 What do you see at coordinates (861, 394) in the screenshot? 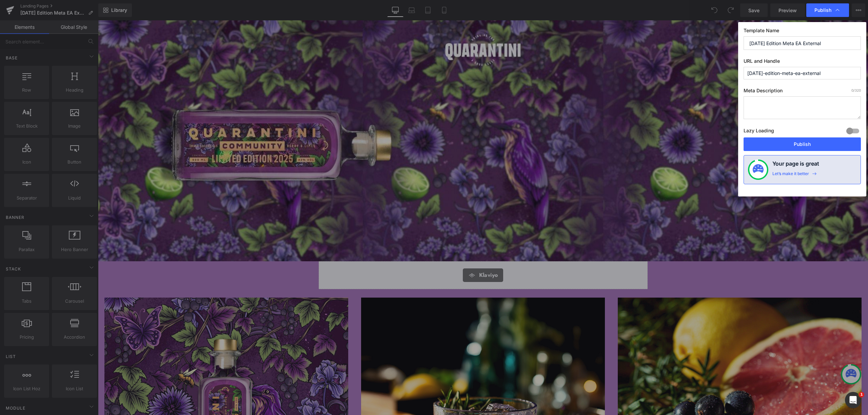
I see `span: 1` at bounding box center [861, 394].